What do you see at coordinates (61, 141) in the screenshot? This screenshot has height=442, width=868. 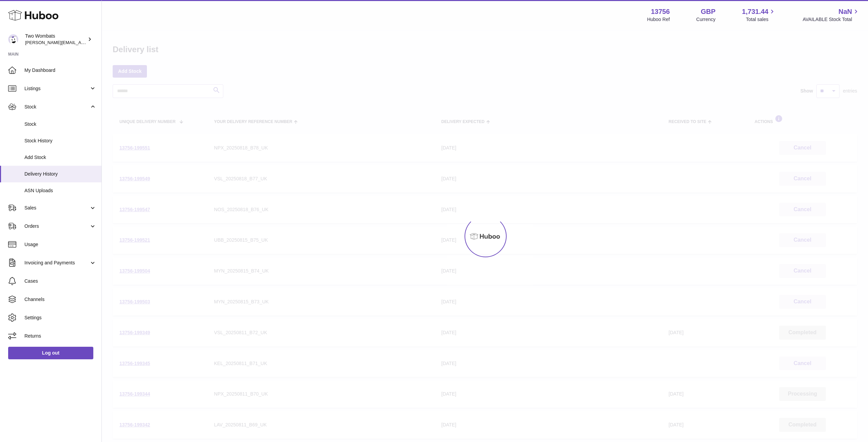 I see `span: Stock History` at bounding box center [61, 141].